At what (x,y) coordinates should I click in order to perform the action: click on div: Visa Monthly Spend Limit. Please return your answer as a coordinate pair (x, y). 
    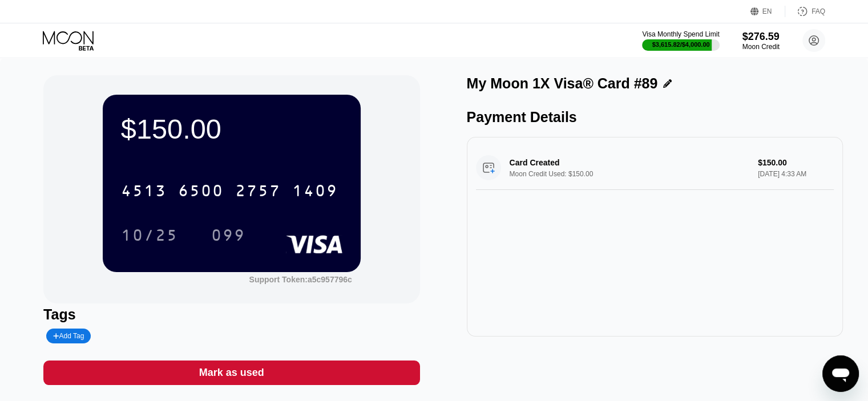
    Looking at the image, I should click on (680, 34).